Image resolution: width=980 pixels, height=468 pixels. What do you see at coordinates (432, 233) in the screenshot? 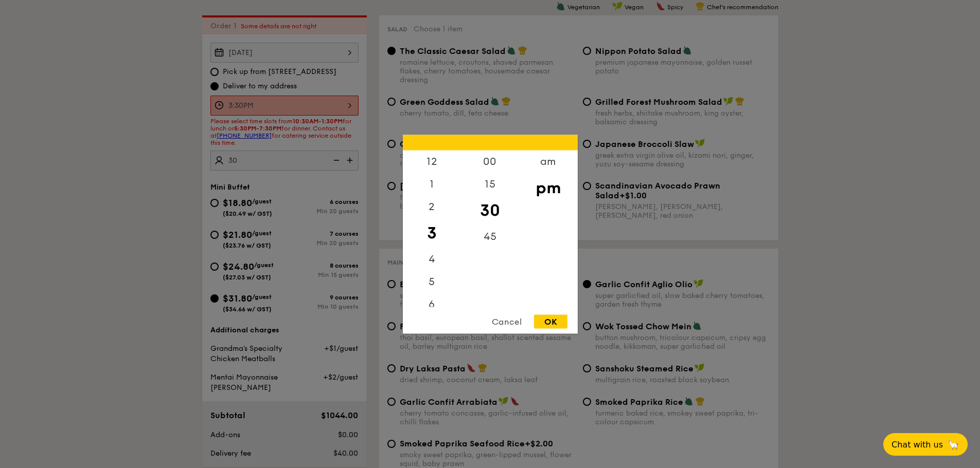
I see `div: 3` at bounding box center [432, 233].